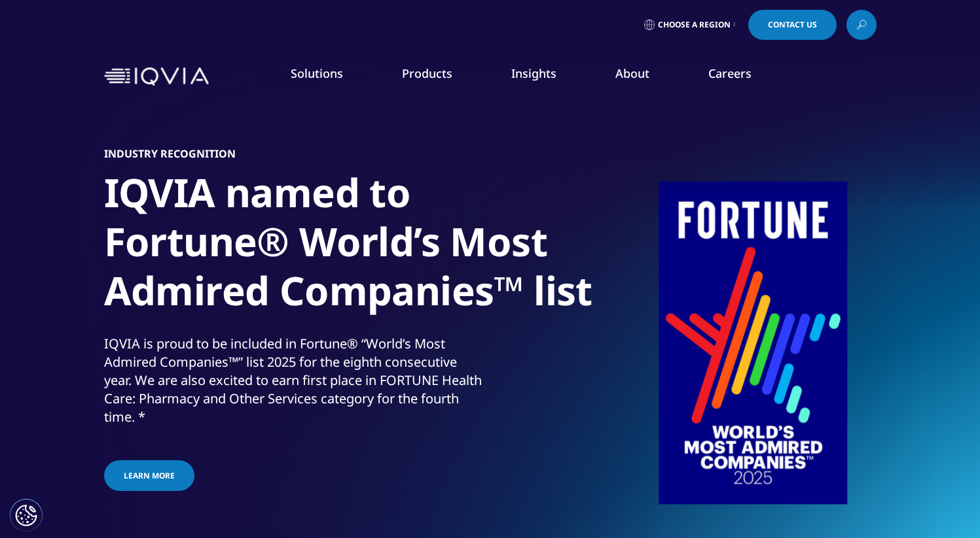  What do you see at coordinates (349, 245) in the screenshot?
I see `h1: IQVIA named to Fortune® World’s Most Admired Companies™ list` at bounding box center [349, 245].